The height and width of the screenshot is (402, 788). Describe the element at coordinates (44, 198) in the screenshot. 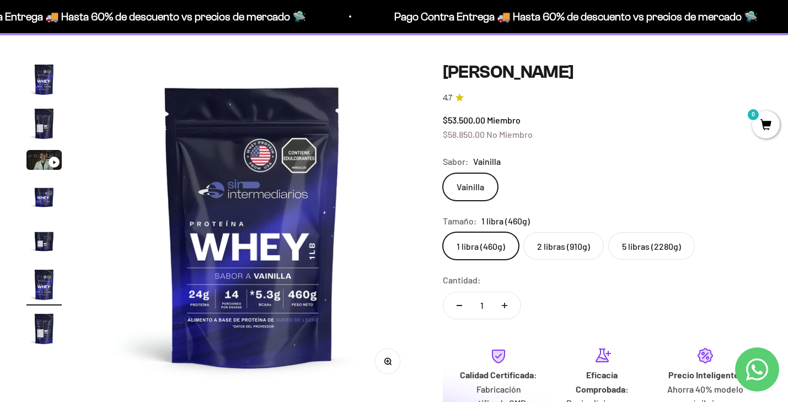

I see `button: Ir al artículo 4` at that location.